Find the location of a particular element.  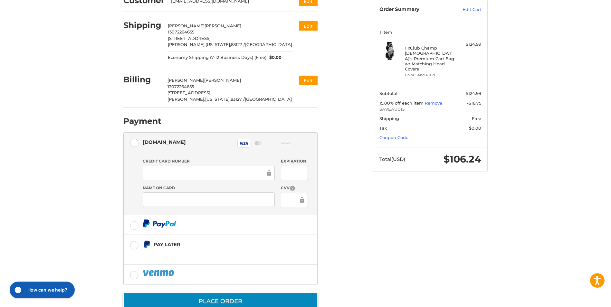

span: Free is located at coordinates (476, 119).